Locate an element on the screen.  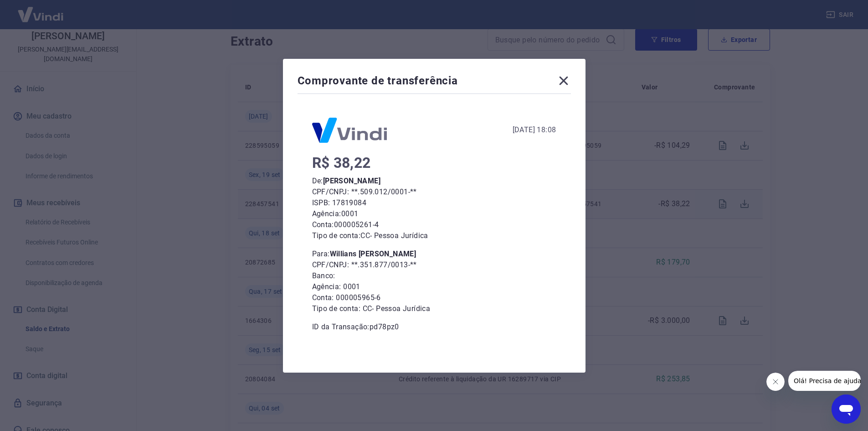
p: ISPB: 17819084 is located at coordinates (434, 203).